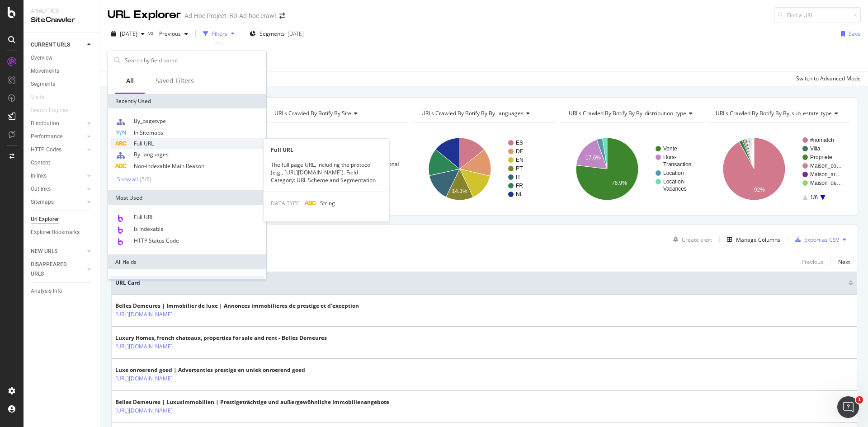 The width and height of the screenshot is (868, 427). Describe the element at coordinates (673, 173) in the screenshot. I see `text: Location` at that location.